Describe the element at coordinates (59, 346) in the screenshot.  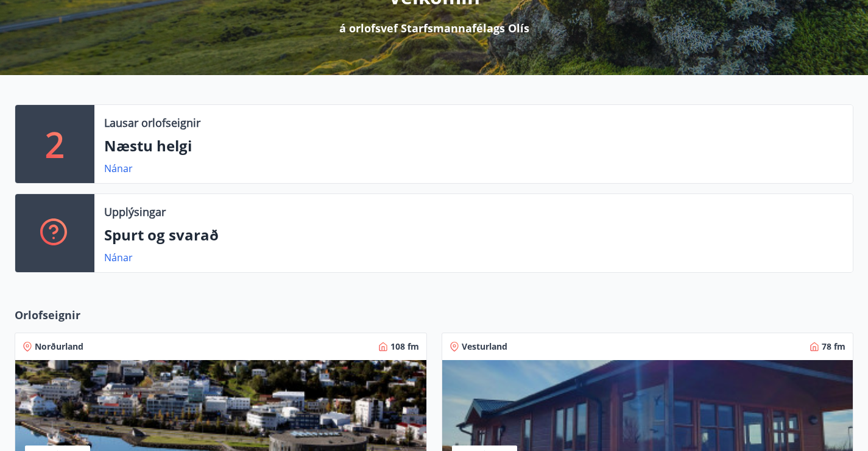
I see `span: Norðurland` at that location.